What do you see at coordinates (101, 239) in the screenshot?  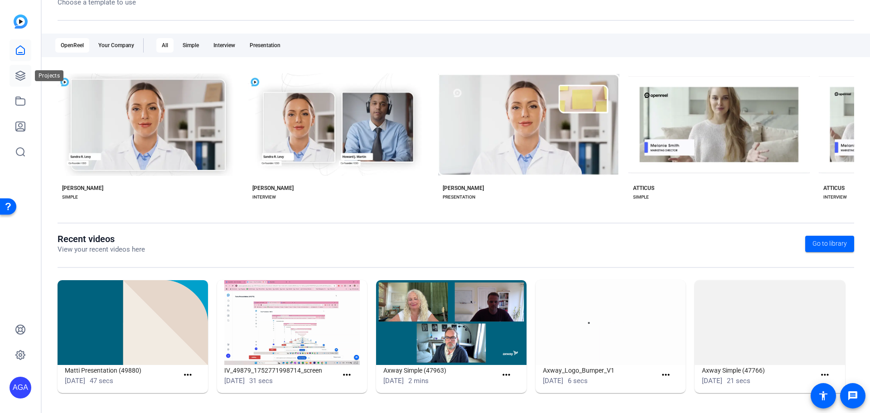 I see `h1: Recent videos` at bounding box center [101, 239].